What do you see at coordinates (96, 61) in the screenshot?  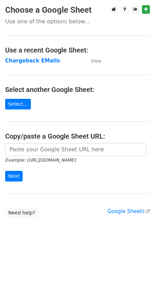 I see `small: View` at bounding box center [96, 61].